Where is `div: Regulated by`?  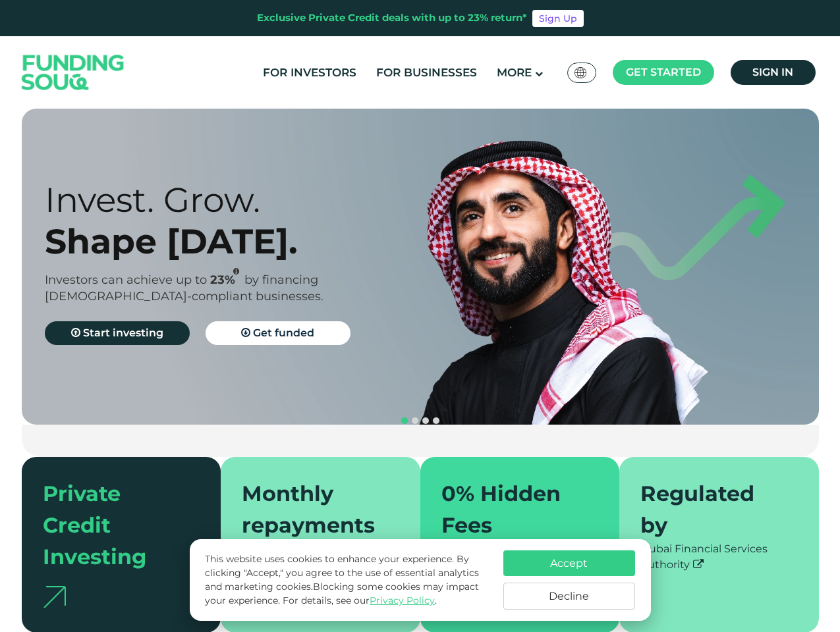
div: Regulated by is located at coordinates (711, 510).